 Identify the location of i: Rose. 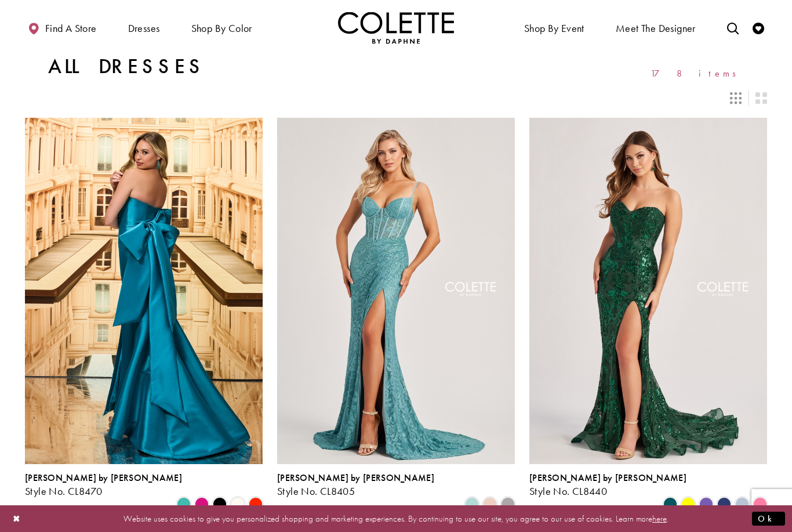
(490, 504).